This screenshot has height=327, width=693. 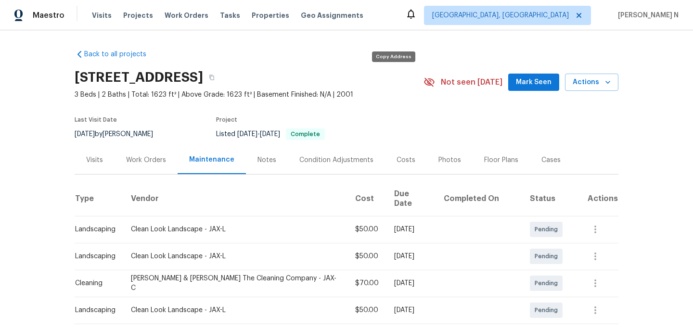 I want to click on span: Visits, so click(x=102, y=15).